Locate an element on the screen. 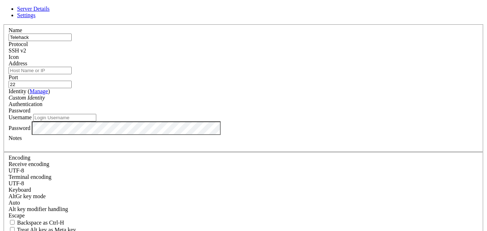 The width and height of the screenshot is (487, 231). input: Login Username is located at coordinates (65, 117).